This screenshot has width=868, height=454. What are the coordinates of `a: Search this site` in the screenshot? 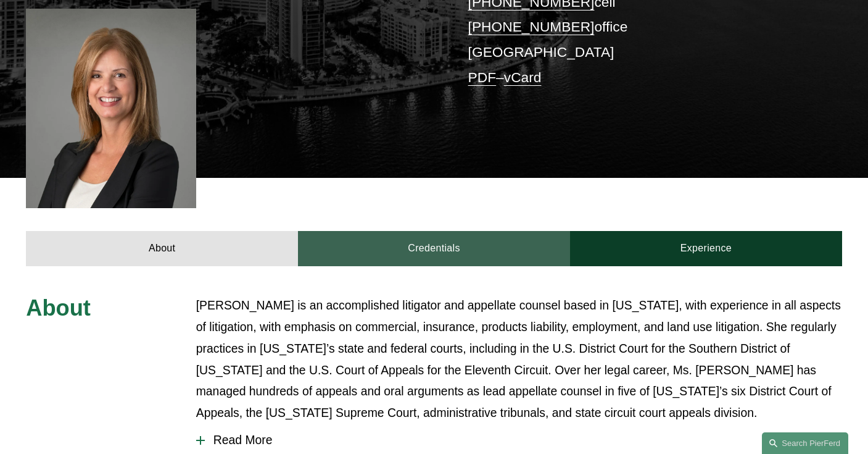 It's located at (805, 442).